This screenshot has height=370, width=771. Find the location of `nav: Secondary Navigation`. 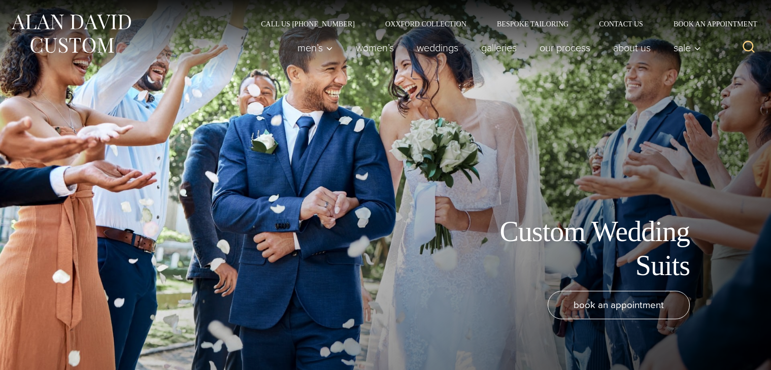

nav: Secondary Navigation is located at coordinates (503, 24).